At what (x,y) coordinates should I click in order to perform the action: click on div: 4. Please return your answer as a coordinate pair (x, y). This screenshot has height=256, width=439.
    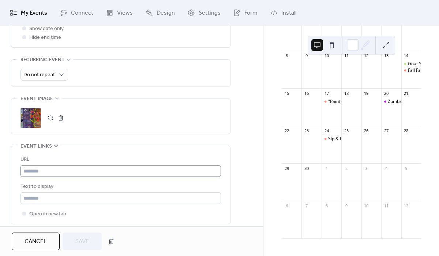
    Looking at the image, I should click on (386, 168).